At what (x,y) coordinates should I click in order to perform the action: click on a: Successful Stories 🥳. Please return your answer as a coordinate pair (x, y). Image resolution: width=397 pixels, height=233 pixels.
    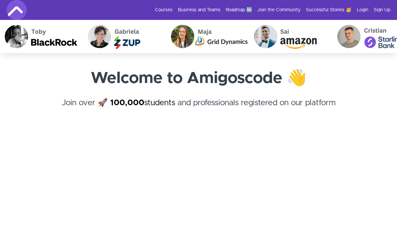
    Looking at the image, I should click on (328, 10).